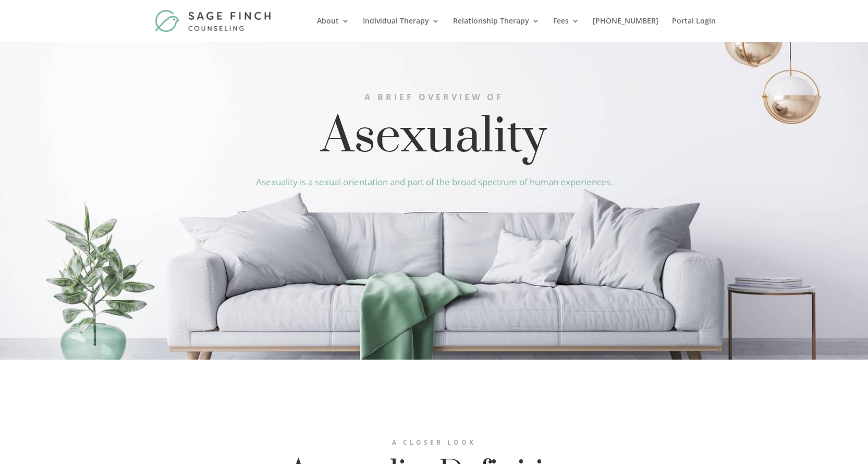 Image resolution: width=868 pixels, height=464 pixels. Describe the element at coordinates (567, 29) in the screenshot. I see `a: Fees` at that location.